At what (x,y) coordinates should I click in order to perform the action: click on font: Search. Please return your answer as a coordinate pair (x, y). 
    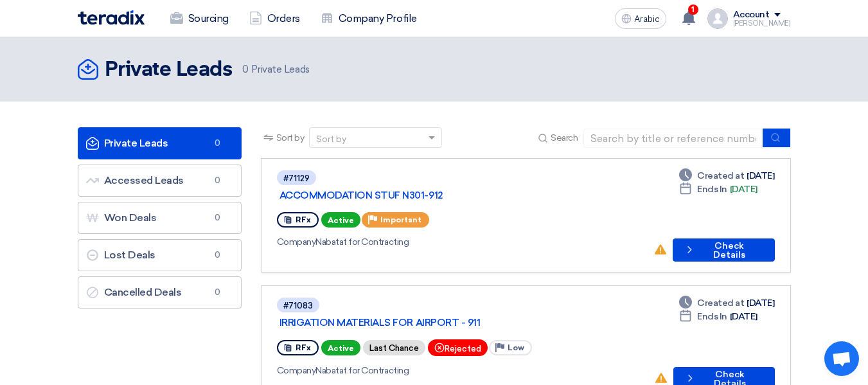
    Looking at the image, I should click on (564, 138).